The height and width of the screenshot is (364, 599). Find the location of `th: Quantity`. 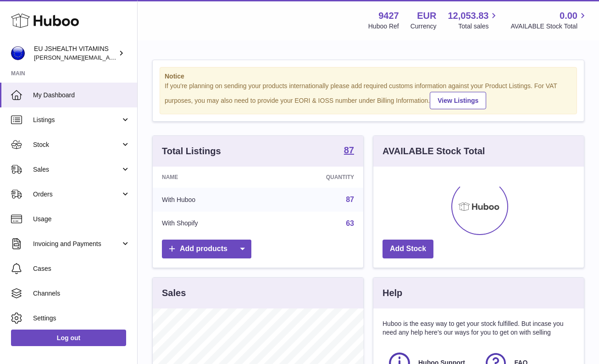

th: Quantity is located at coordinates (315, 177).